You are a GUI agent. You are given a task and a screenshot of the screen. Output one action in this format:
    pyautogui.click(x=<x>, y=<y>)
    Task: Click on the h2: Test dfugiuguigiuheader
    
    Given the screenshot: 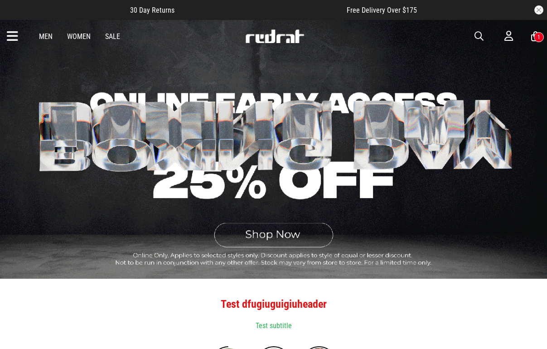 What is the action you would take?
    pyautogui.click(x=273, y=304)
    